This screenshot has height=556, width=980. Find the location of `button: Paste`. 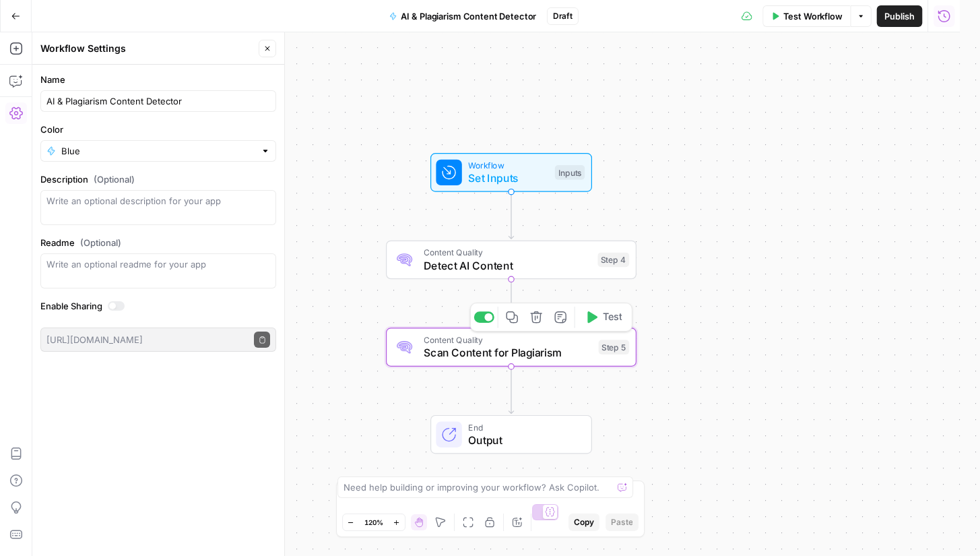

button: Paste is located at coordinates (621, 522).